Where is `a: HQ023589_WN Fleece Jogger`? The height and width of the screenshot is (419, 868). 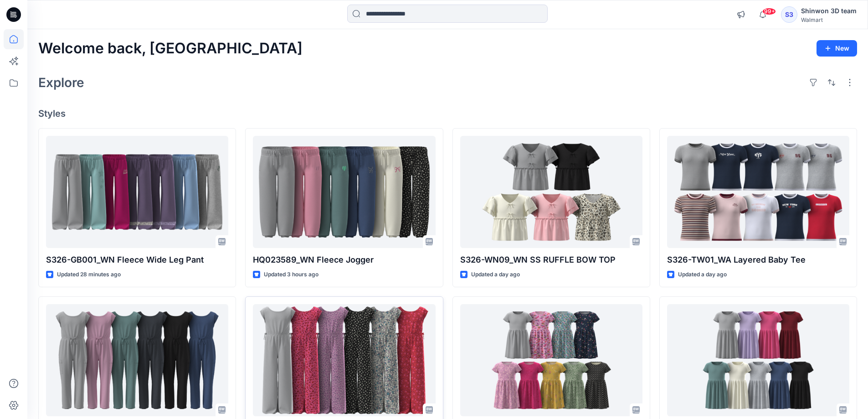
a: HQ023589_WN Fleece Jogger is located at coordinates (344, 192).